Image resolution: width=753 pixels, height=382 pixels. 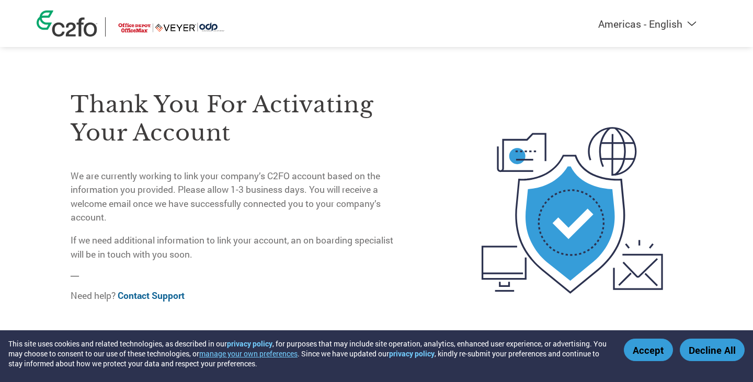 What do you see at coordinates (172, 27) in the screenshot?
I see `img: Office Depot | Veyer | ODP BS` at bounding box center [172, 27].